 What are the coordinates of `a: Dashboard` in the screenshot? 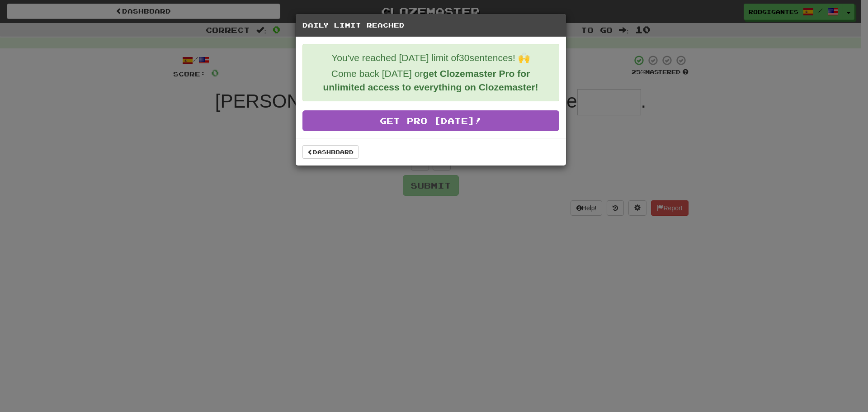 It's located at (330, 152).